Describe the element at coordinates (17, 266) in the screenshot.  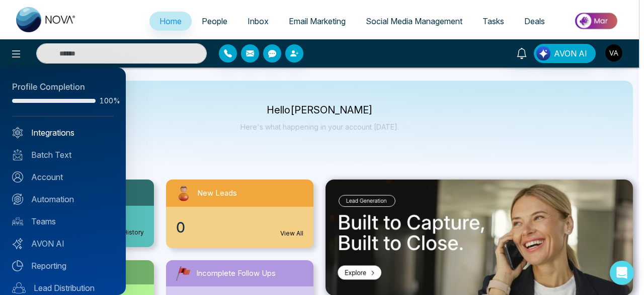
I see `img: Reporting.svg` at that location.